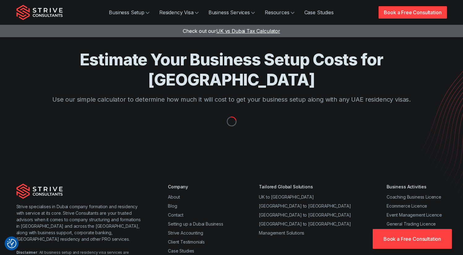  What do you see at coordinates (411, 223) in the screenshot?
I see `a: General Trading Licence` at bounding box center [411, 223].